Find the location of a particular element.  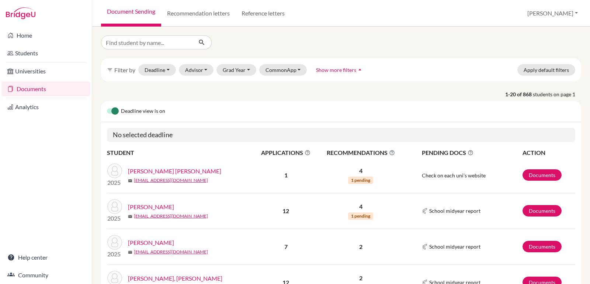

span: APPLICATIONS is located at coordinates (286, 153).